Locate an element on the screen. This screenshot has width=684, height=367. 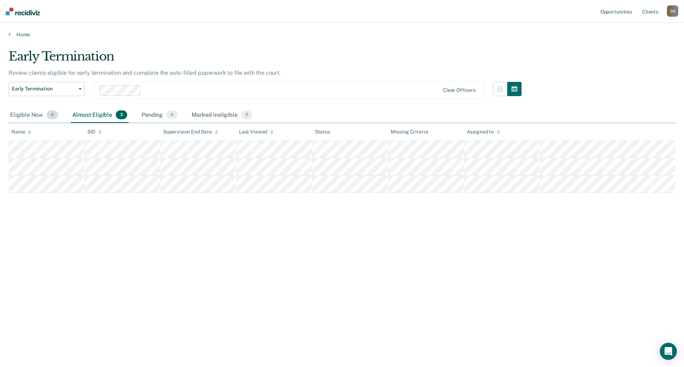
a: Home is located at coordinates (342, 35).